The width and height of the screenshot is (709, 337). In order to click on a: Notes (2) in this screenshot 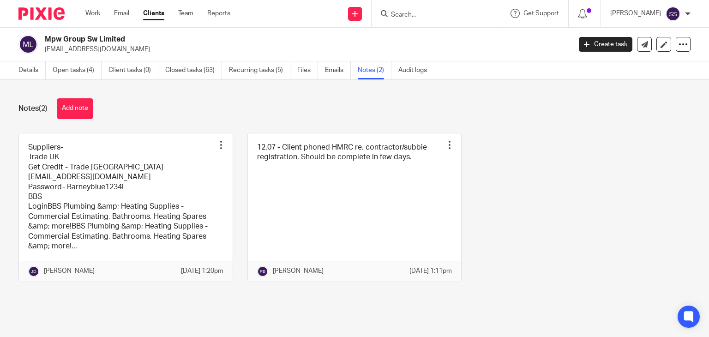, I will do `click(374, 70)`.